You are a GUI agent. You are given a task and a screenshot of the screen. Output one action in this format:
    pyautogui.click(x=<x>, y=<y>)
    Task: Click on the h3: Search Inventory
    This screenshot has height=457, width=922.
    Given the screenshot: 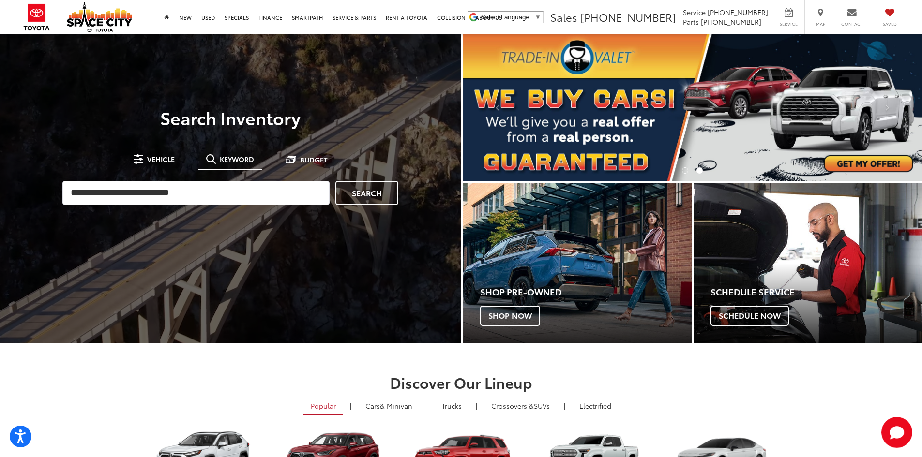 What is the action you would take?
    pyautogui.click(x=230, y=118)
    